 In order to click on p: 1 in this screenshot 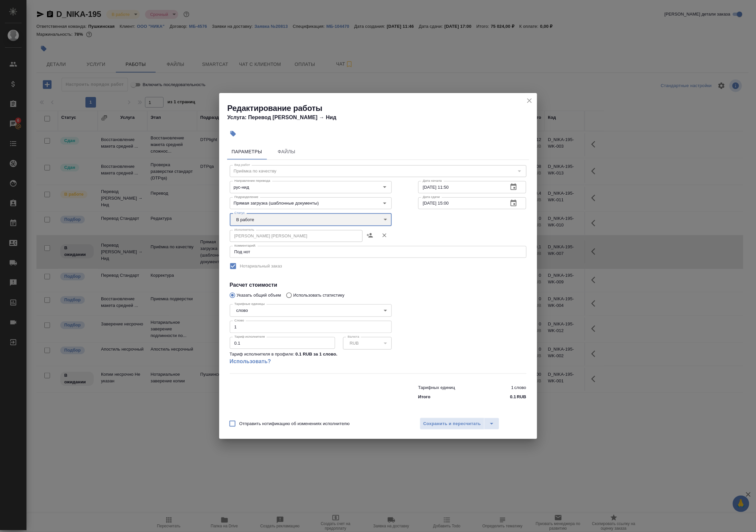, I will do `click(512, 387)`.